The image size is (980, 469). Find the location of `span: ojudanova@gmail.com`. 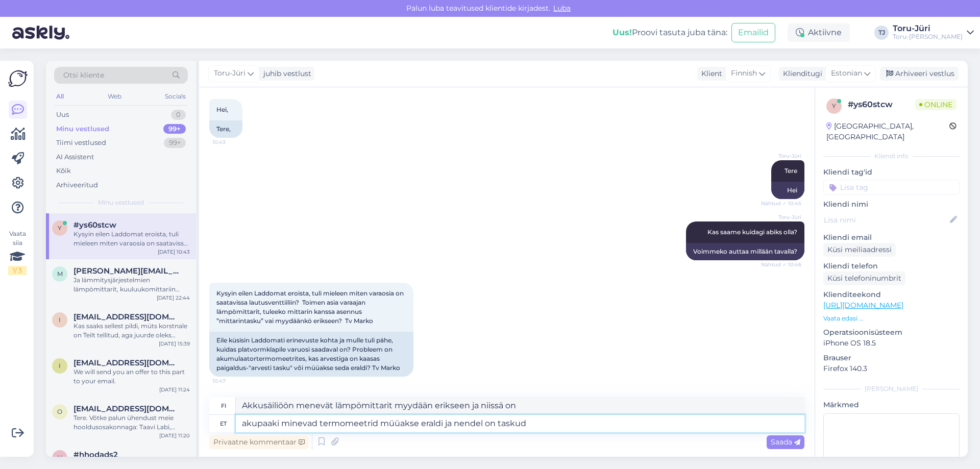

span: ojudanova@gmail.com is located at coordinates (127, 409).